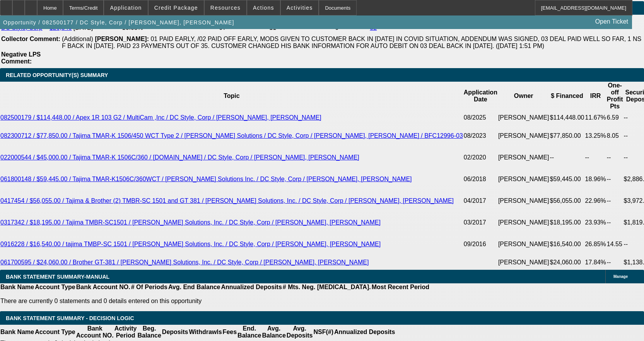  Describe the element at coordinates (31, 39) in the screenshot. I see `b: Collector Comment:` at that location.